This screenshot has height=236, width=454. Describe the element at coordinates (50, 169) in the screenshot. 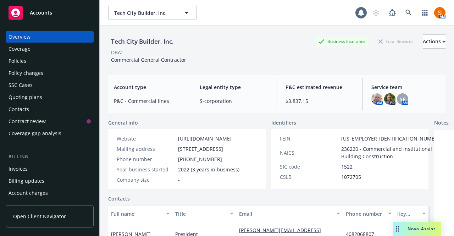

I see `a: Invoices` at that location.